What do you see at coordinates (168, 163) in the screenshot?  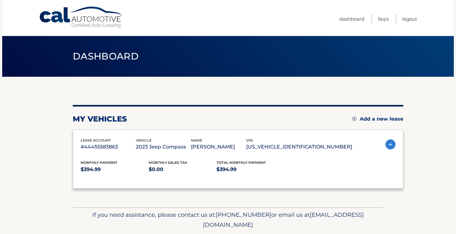 I see `span: Monthly sales Tax` at bounding box center [168, 163].